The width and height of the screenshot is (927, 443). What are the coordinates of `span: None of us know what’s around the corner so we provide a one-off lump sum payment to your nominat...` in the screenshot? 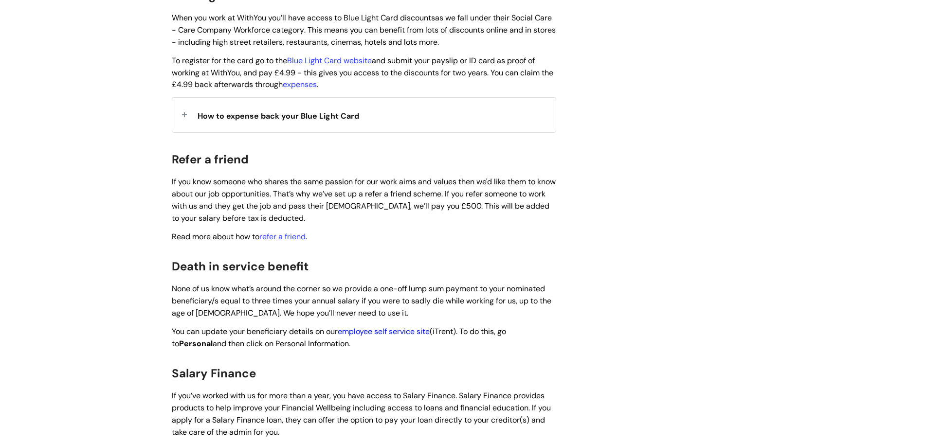 It's located at (362, 301).